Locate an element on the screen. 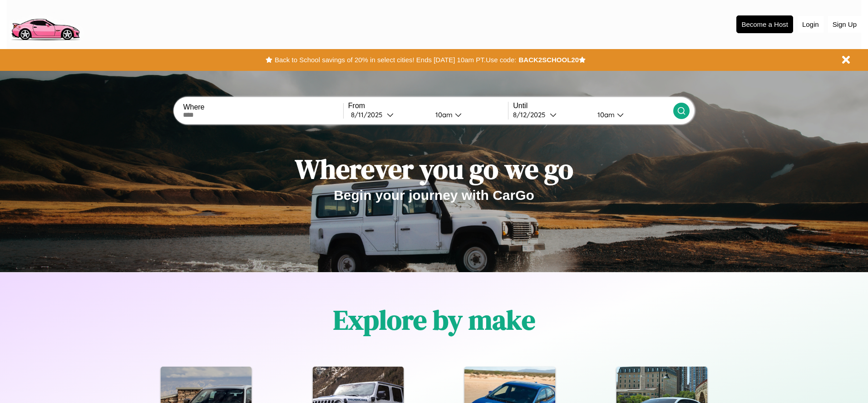  button: 8/11/2025 is located at coordinates (388, 114).